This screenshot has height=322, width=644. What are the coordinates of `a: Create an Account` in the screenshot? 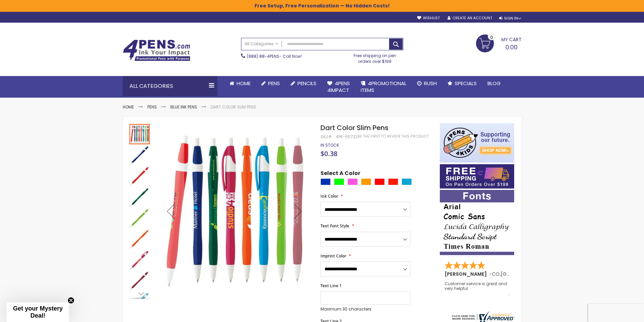 It's located at (470, 18).